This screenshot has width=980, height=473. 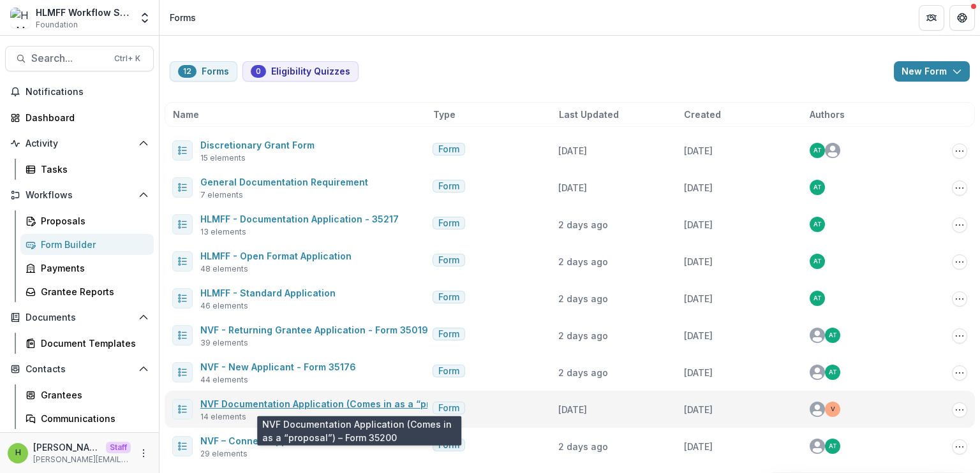 I want to click on a: NVF Documentation Application (Comes in as a “proposal”) – Form 35200, so click(x=366, y=403).